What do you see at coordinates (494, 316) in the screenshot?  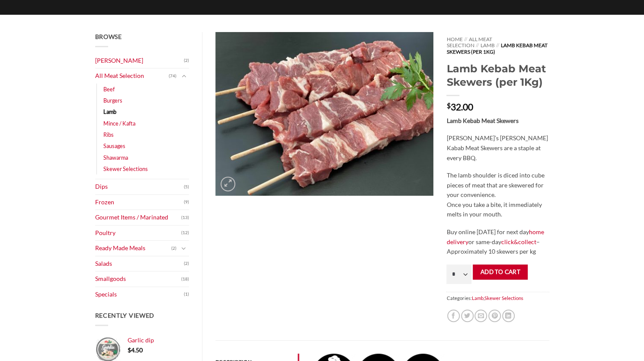 I see `a: Pin on Pinterest` at bounding box center [494, 316].